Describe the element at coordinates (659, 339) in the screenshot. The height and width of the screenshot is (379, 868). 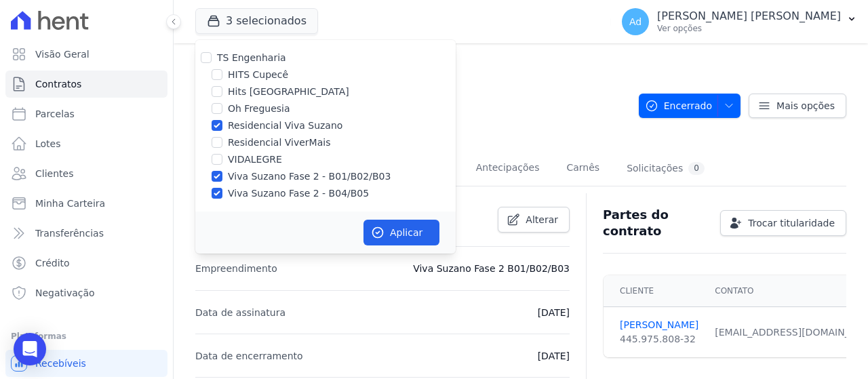
I see `div: 445.975.808-32` at that location.